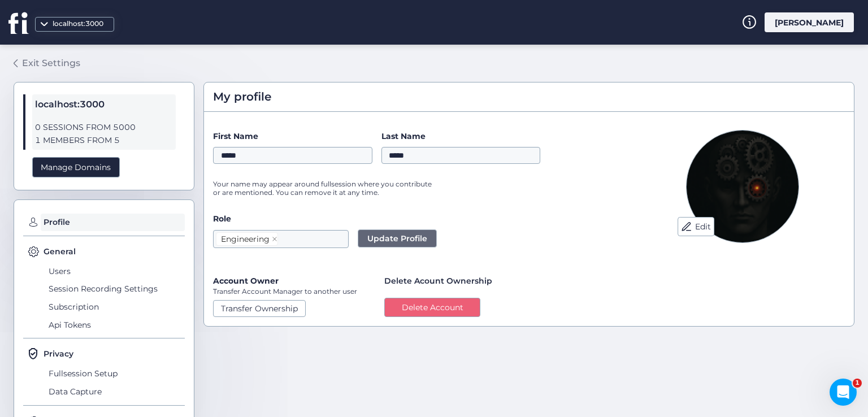 Image resolution: width=868 pixels, height=417 pixels. I want to click on span: My profile, so click(242, 97).